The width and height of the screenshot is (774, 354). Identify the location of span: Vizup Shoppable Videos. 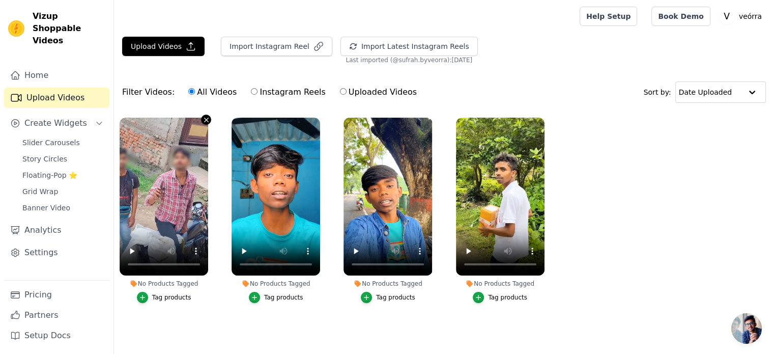
(69, 29).